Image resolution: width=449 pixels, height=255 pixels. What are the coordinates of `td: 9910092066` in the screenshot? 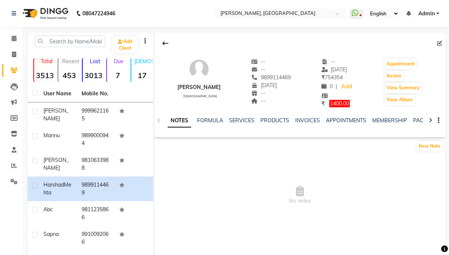 It's located at (96, 239).